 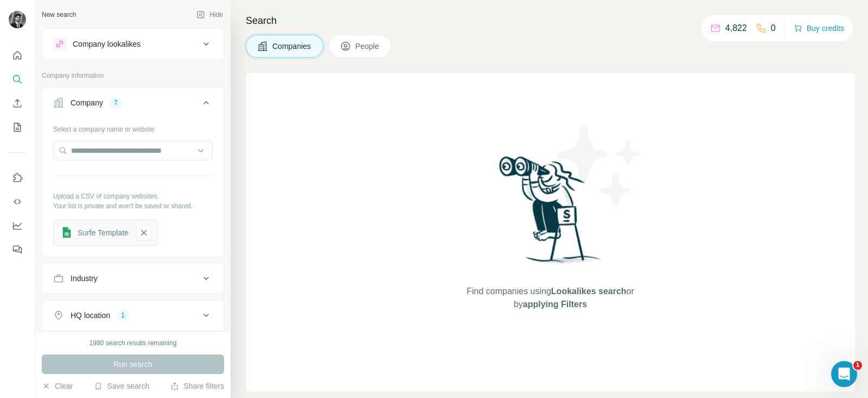 I want to click on p: Company information, so click(x=133, y=75).